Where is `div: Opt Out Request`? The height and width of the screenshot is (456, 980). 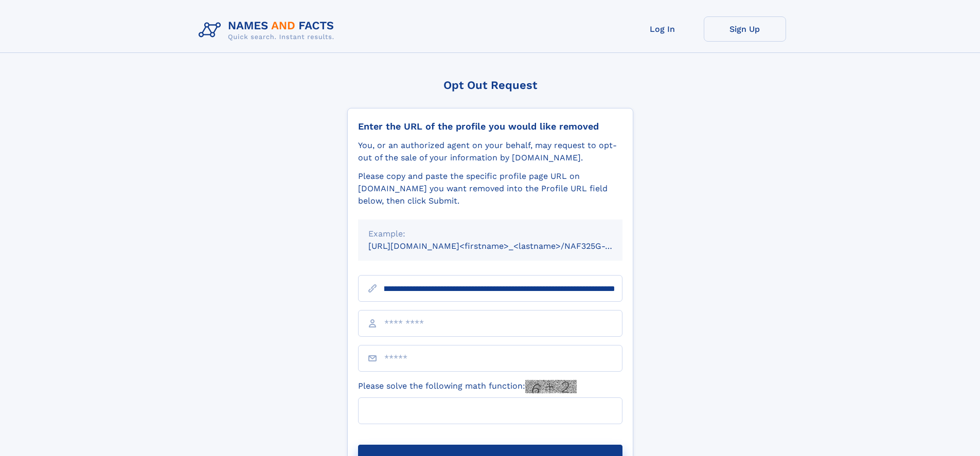 div: Opt Out Request is located at coordinates (490, 85).